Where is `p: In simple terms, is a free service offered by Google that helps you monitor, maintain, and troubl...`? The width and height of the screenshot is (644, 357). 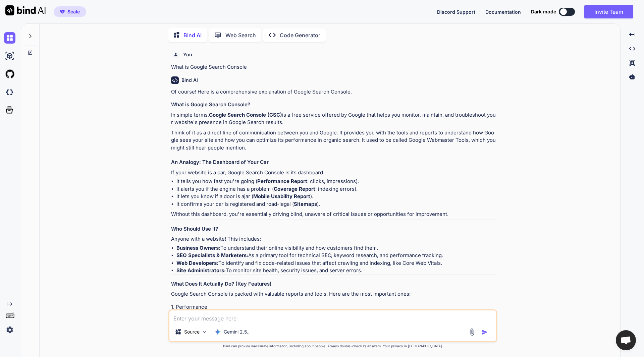 p: In simple terms, is a free service offered by Google that helps you monitor, maintain, and troubl... is located at coordinates (333, 119).